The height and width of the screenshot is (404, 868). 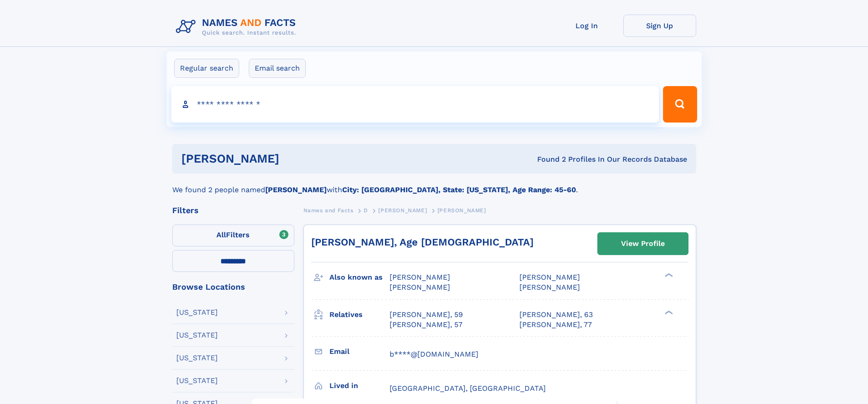 I want to click on label: Regular search, so click(x=207, y=68).